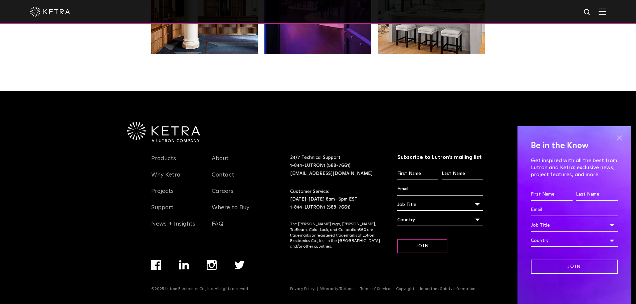 This screenshot has width=636, height=304. Describe the element at coordinates (163, 132) in the screenshot. I see `img: Ketra-aLutronCo_White_RGB` at that location.